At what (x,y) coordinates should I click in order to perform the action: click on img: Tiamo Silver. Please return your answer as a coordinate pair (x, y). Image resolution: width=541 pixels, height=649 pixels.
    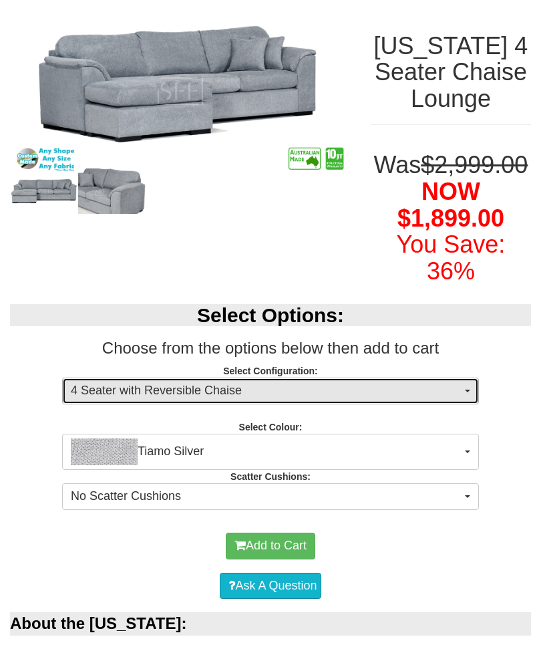
    Looking at the image, I should click on (104, 452).